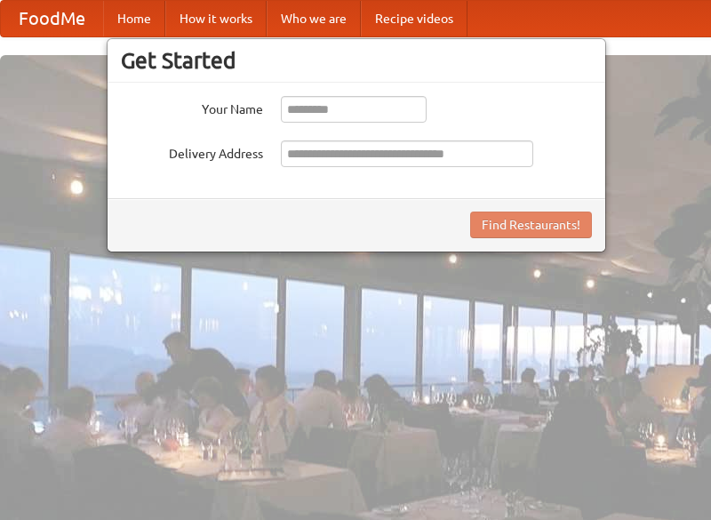  Describe the element at coordinates (314, 19) in the screenshot. I see `a: Who we are` at that location.